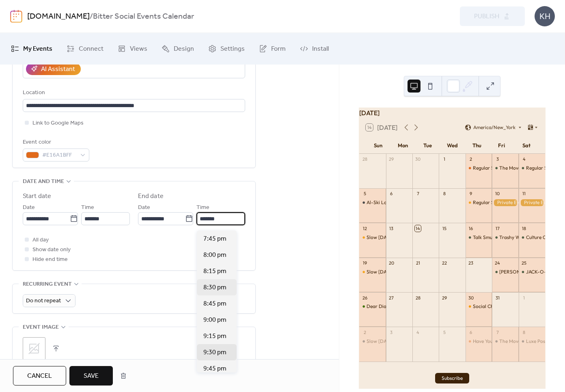 The width and height of the screenshot is (565, 392). I want to click on div: 16, so click(471, 228).